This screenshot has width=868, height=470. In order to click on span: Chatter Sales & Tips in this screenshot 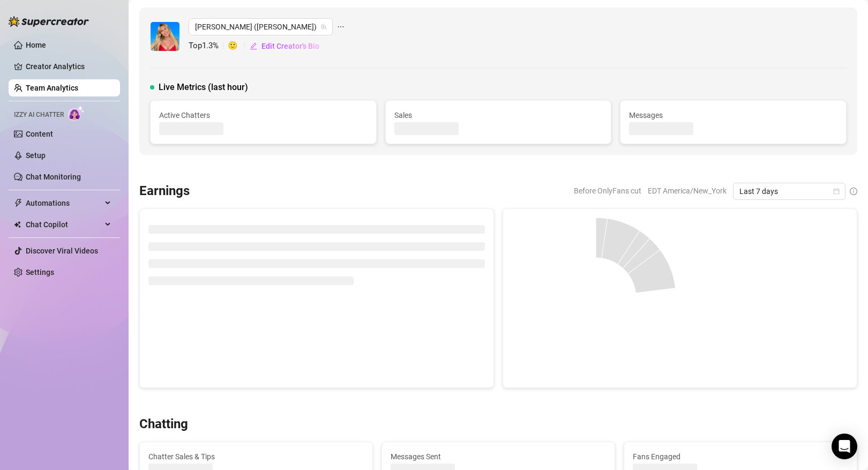, I will do `click(256, 457)`.